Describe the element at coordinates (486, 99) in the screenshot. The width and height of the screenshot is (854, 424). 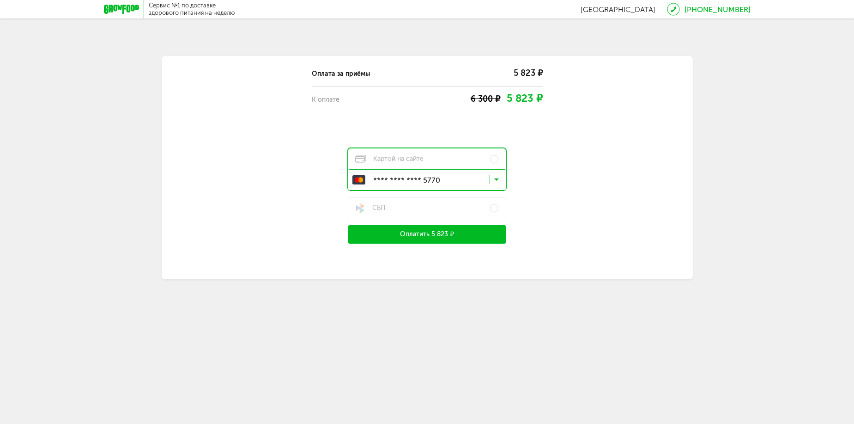
I see `span: 6 300 ₽` at that location.